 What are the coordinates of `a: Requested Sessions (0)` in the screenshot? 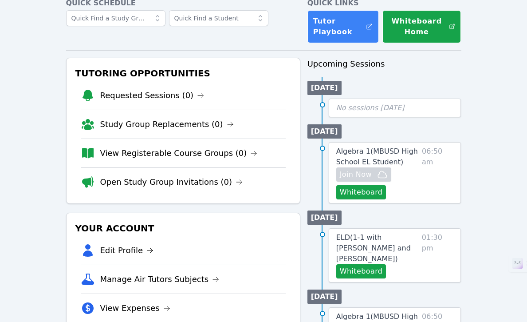 It's located at (152, 95).